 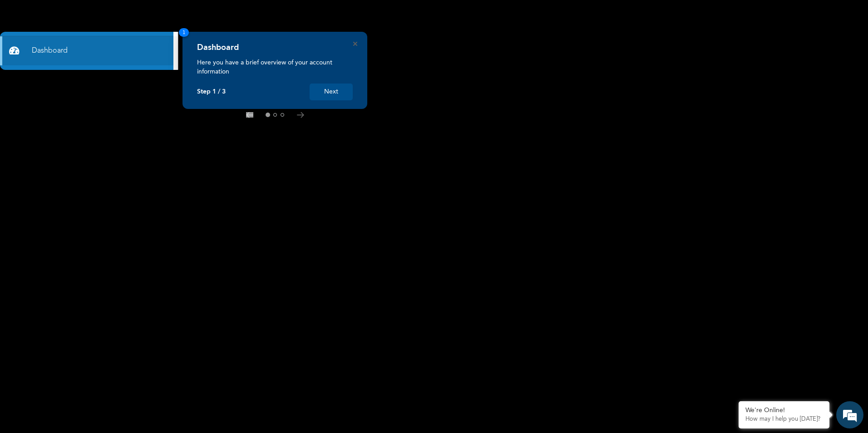 What do you see at coordinates (275, 67) in the screenshot?
I see `p: Here you have a brief overview of your account information` at bounding box center [275, 67].